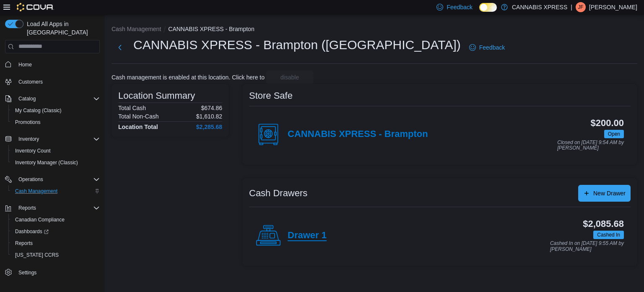 The height and width of the screenshot is (292, 644). What do you see at coordinates (56, 122) in the screenshot?
I see `button: Promotions` at bounding box center [56, 122].